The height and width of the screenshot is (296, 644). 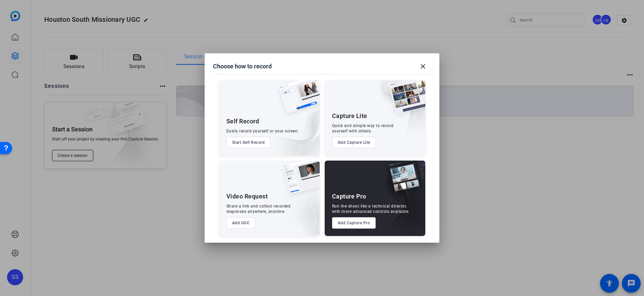 I want to click on div: Share a link and collect recorded responses anywhere, anytime., so click(x=259, y=209).